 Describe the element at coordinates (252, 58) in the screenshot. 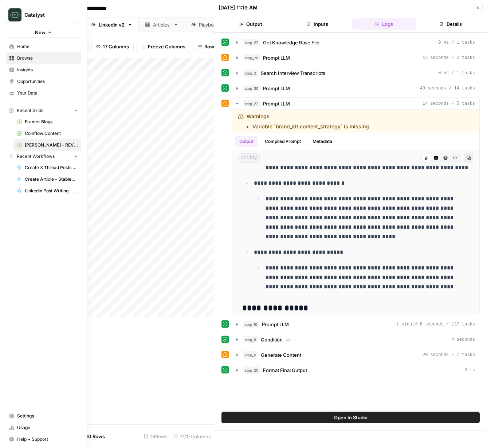

I see `span: step_26` at that location.